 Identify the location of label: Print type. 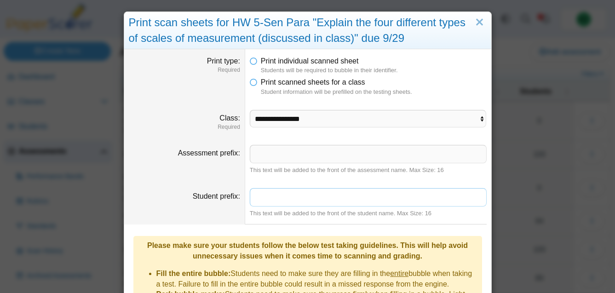
(224, 61).